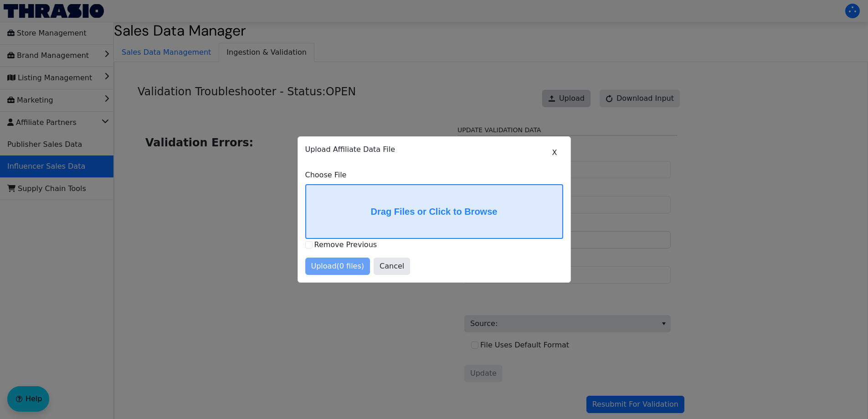 This screenshot has width=868, height=419. Describe the element at coordinates (434, 211) in the screenshot. I see `label: Drag Files or Click to Browse` at that location.